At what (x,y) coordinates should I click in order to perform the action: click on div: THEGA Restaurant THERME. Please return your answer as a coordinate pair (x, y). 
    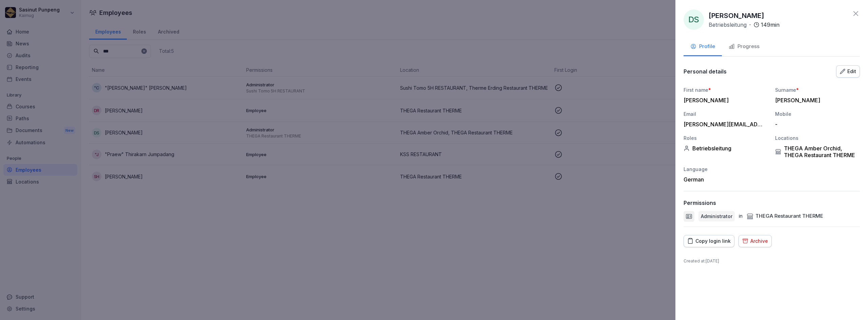
    Looking at the image, I should click on (785, 216).